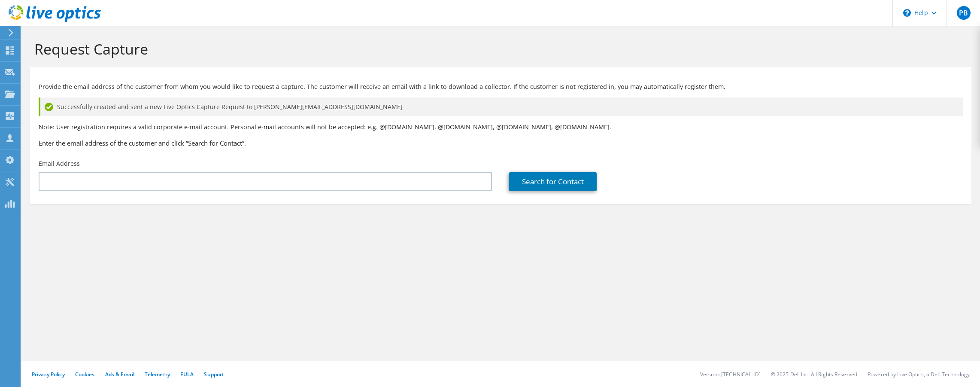  Describe the element at coordinates (501, 127) in the screenshot. I see `p: Note: User registration requires a valid corporate e-mail account. Personal e-mail accounts will ...` at that location.